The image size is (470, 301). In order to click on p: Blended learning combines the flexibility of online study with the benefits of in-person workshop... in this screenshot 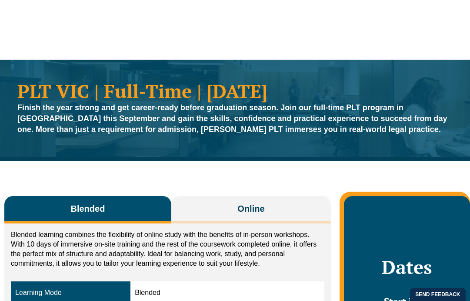, I will do `click(167, 249)`.